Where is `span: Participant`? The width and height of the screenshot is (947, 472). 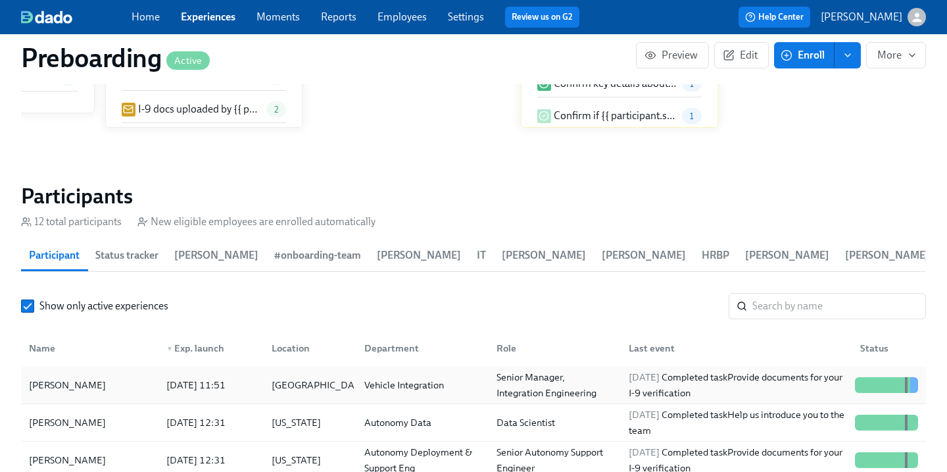
span: Participant is located at coordinates (54, 255).